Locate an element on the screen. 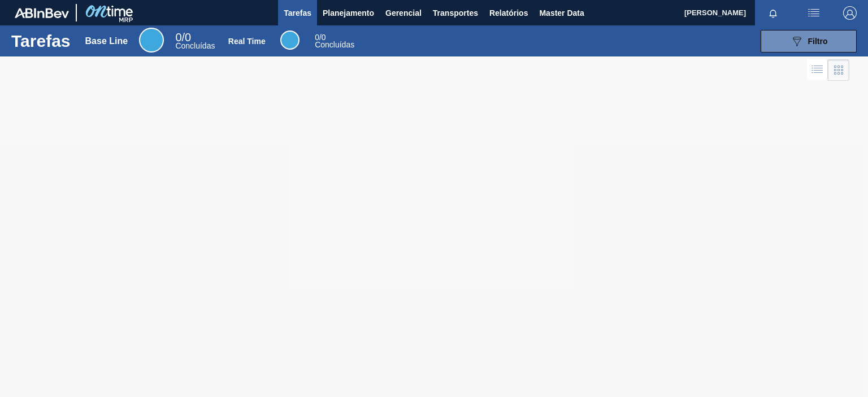  h1: Tarefas is located at coordinates (41, 41).